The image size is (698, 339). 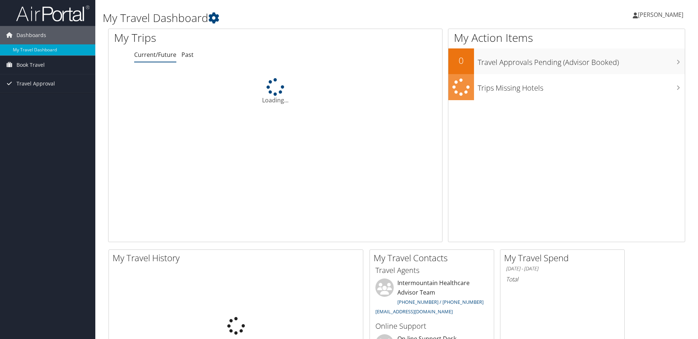 What do you see at coordinates (206, 38) in the screenshot?
I see `h1: My Trips` at bounding box center [206, 38].